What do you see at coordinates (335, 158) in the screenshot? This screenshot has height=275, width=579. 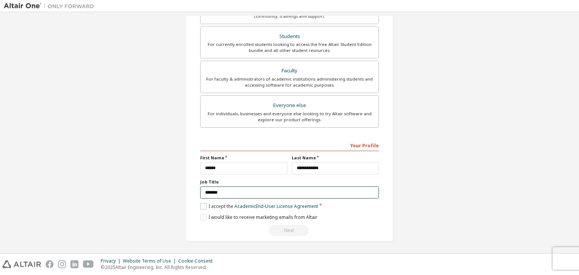 I see `label: Last Name` at bounding box center [335, 158].